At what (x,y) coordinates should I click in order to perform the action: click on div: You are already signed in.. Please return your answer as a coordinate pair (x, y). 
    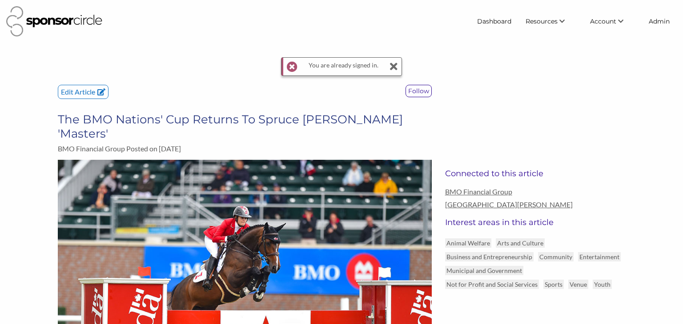
    Looking at the image, I should click on (343, 67).